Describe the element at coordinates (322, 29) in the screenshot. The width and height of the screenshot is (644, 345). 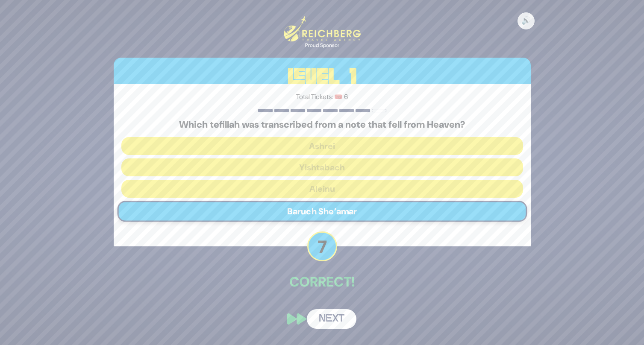
I see `img: Reichberg Travel` at that location.